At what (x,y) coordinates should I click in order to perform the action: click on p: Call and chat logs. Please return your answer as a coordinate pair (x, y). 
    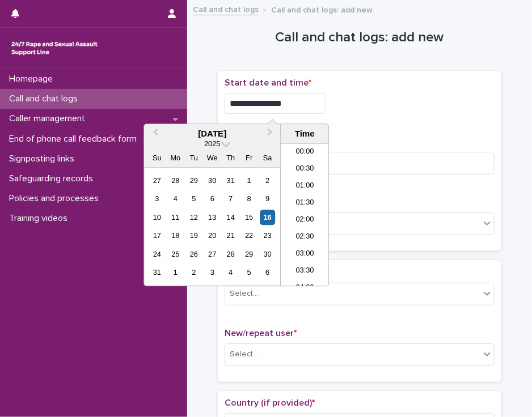
    Looking at the image, I should click on (46, 98).